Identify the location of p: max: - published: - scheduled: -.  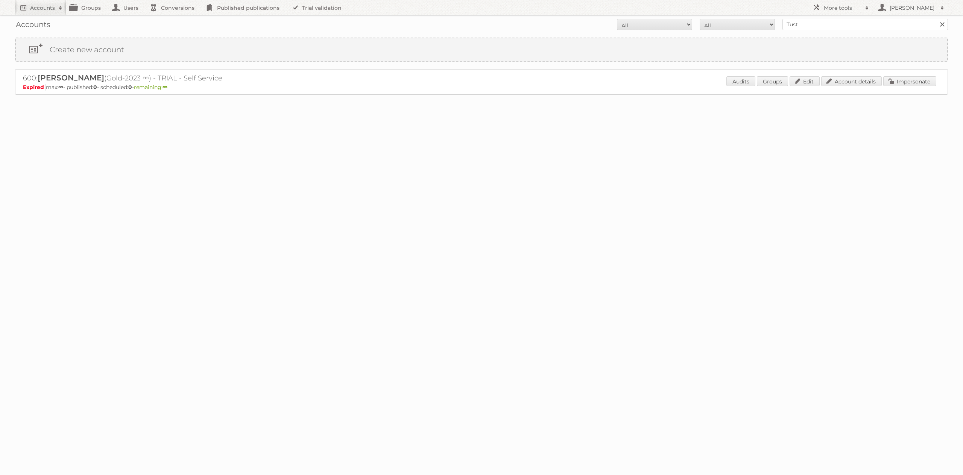
(482, 87).